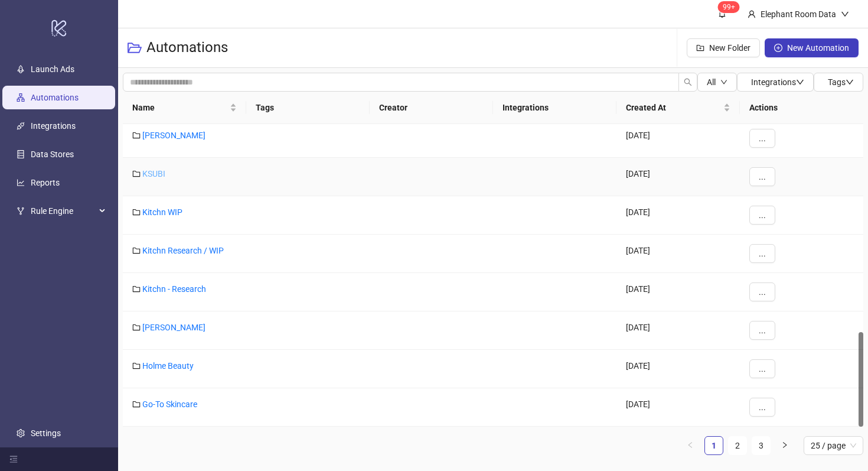  I want to click on a: KSUBI, so click(153, 174).